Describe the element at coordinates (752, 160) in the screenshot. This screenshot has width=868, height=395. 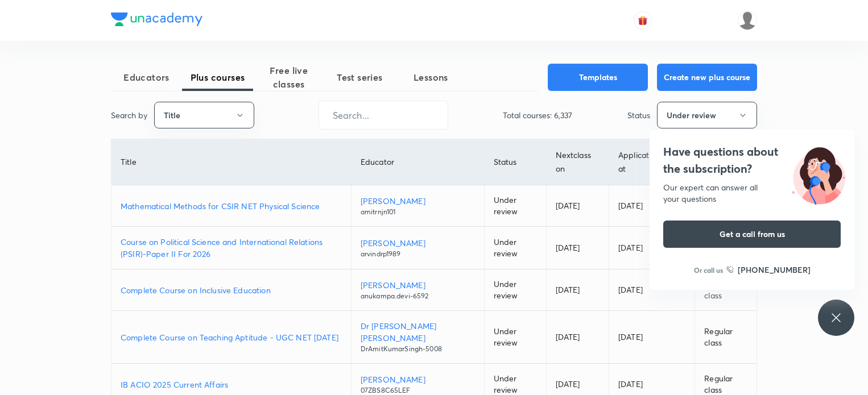
I see `h4: Have questions about the subscription?` at that location.